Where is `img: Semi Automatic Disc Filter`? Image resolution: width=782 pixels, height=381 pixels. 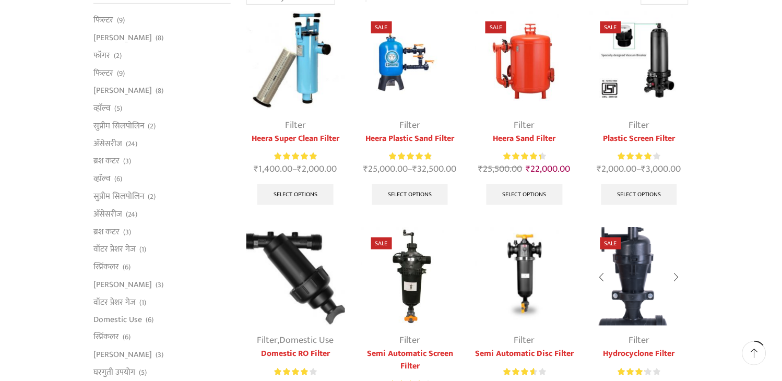
img: Semi Automatic Disc Filter is located at coordinates (524, 276).